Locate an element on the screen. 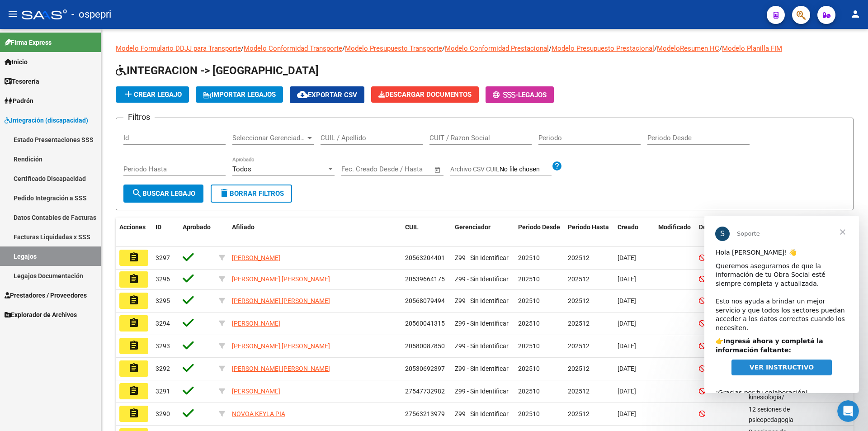  span: 3291 is located at coordinates (163, 391).